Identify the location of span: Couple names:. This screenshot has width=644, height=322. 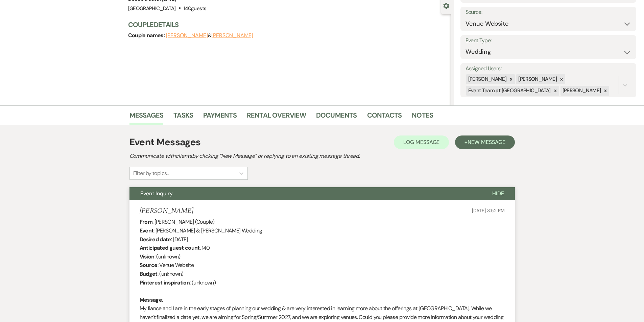
(147, 35).